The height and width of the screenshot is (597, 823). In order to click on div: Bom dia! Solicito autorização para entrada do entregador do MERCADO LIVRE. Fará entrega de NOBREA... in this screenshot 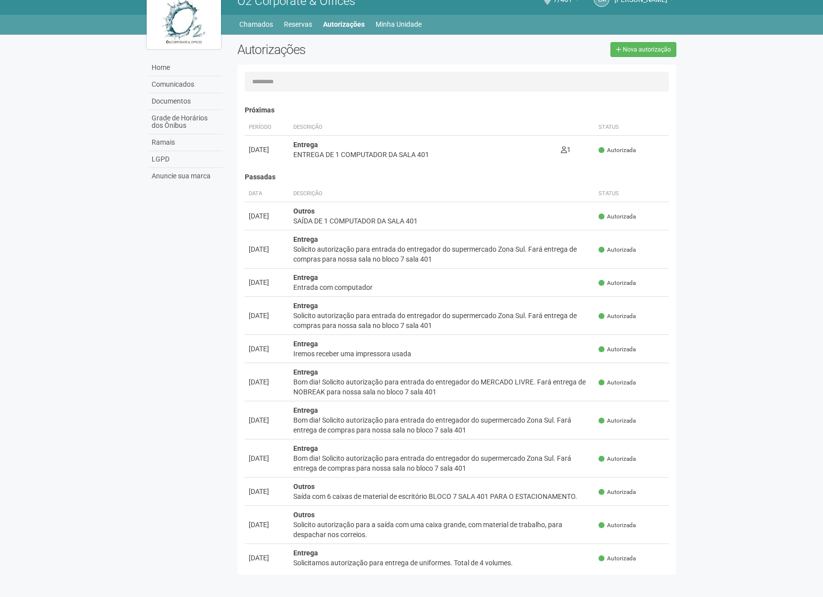, I will do `click(442, 387)`.